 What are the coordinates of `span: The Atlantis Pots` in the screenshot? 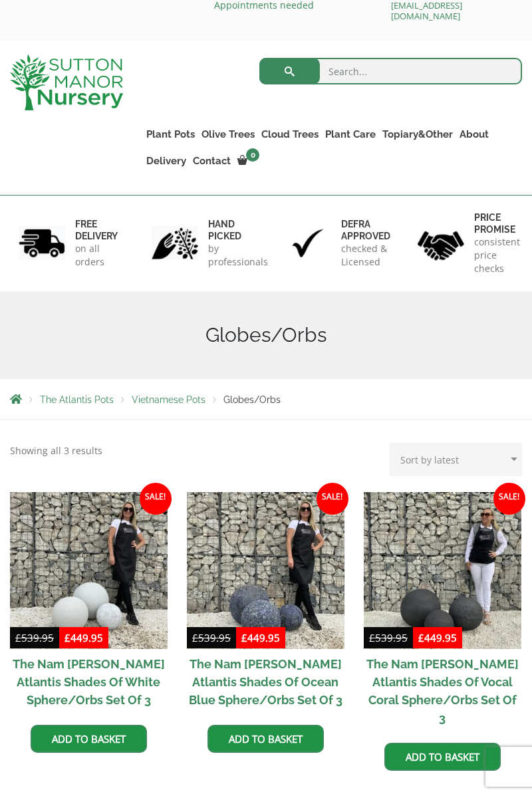 It's located at (76, 399).